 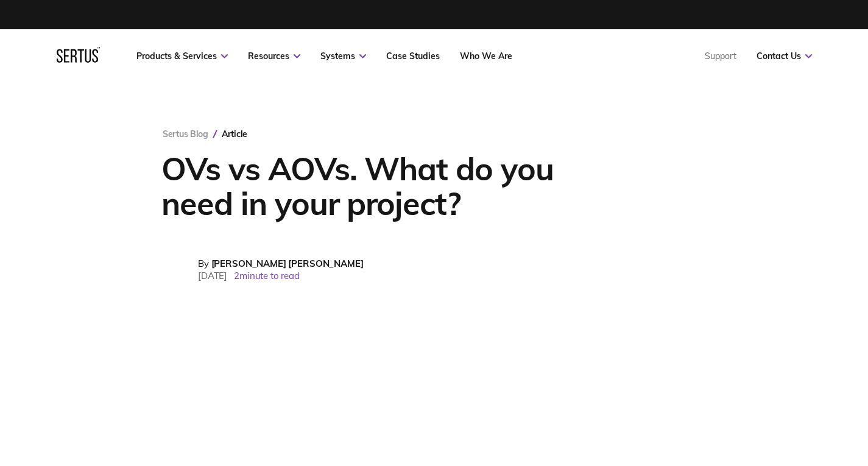 I want to click on a: Sertus Blog, so click(x=185, y=134).